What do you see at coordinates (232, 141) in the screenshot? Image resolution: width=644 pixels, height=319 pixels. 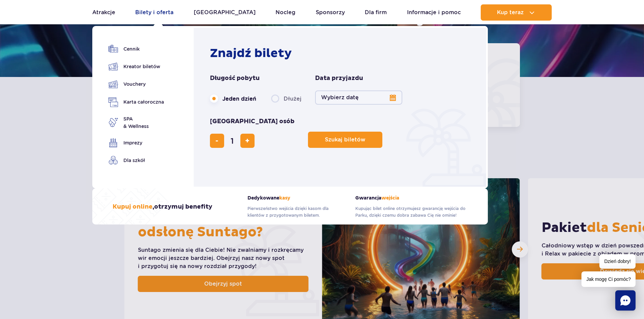 I see `input: liczba biletów` at bounding box center [232, 141].